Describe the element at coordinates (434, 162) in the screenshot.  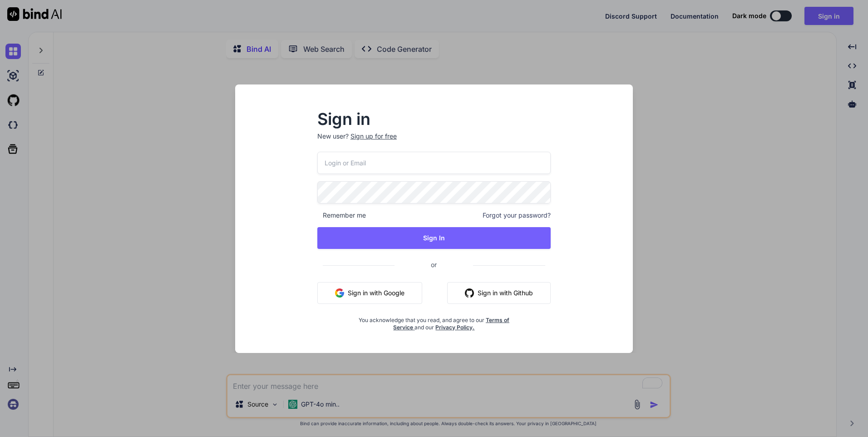
I see `input: Login or Email` at that location.